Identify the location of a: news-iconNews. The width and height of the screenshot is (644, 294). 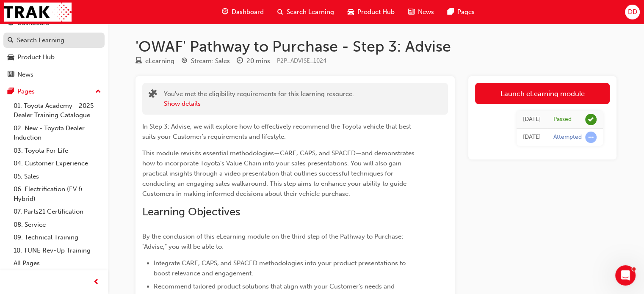
(421, 12).